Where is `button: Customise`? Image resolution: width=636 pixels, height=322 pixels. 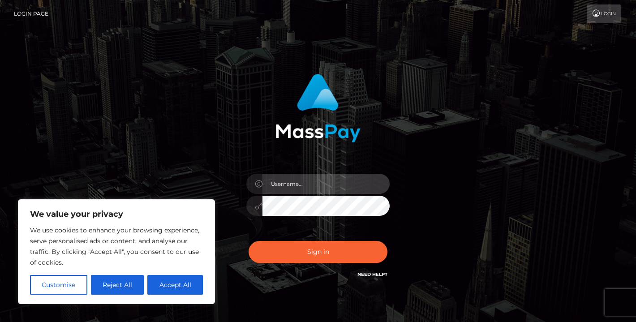
button: Customise is located at coordinates (59, 285).